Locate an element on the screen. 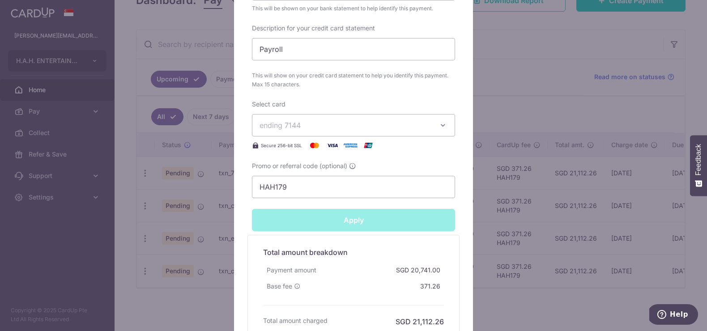 The width and height of the screenshot is (707, 331). div: 371.26 is located at coordinates (430, 286).